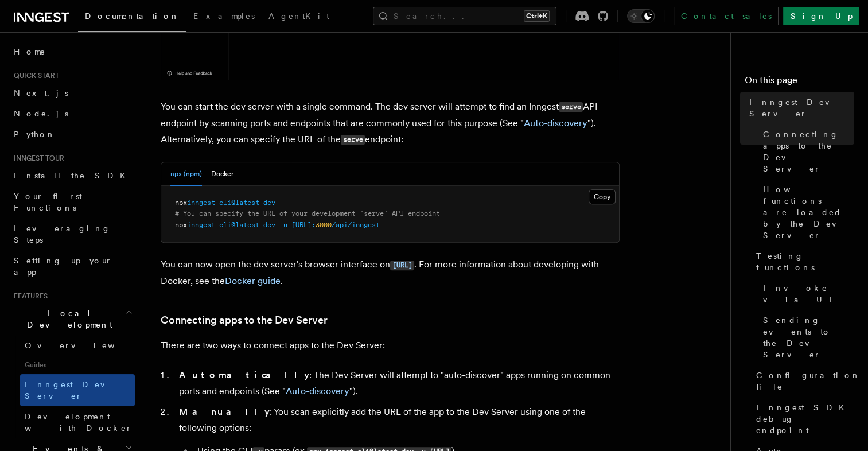  I want to click on span: Quick start, so click(34, 75).